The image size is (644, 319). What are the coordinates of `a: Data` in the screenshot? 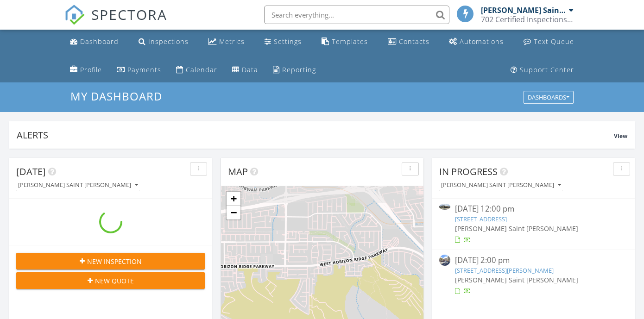 It's located at (245, 70).